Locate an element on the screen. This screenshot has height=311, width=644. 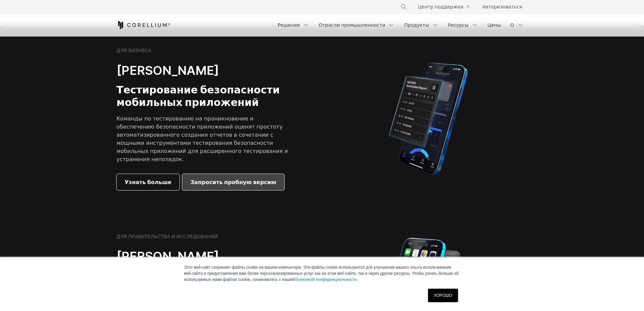
font: Политикой конфиденциальности. is located at coordinates (326, 279).